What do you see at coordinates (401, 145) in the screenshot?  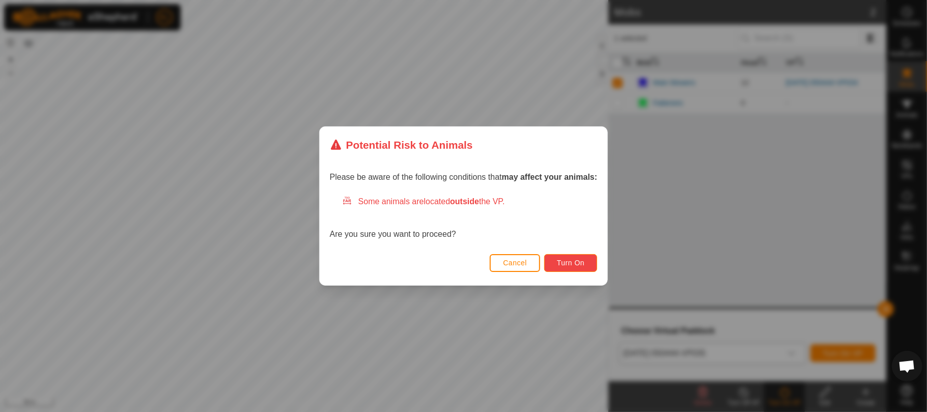 I see `div: Potential Risk to Animals` at bounding box center [401, 145].